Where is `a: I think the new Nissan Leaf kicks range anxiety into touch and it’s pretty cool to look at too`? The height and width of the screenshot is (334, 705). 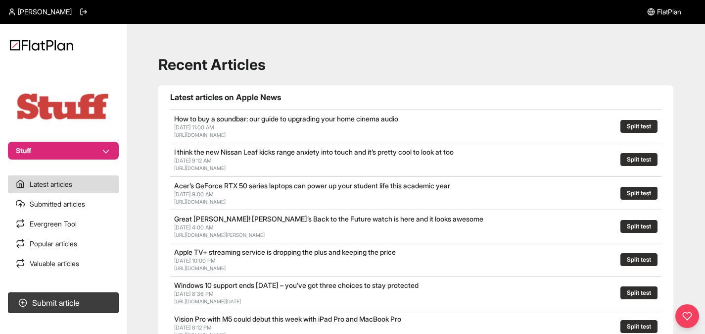 a: I think the new Nissan Leaf kicks range anxiety into touch and it’s pretty cool to look at too is located at coordinates (314, 151).